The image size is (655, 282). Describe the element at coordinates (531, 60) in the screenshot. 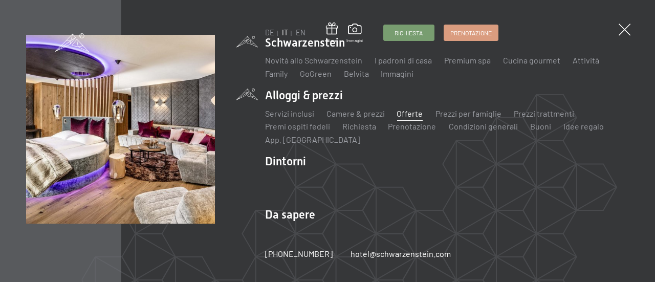

I see `a: Cucina gourmet` at that location.